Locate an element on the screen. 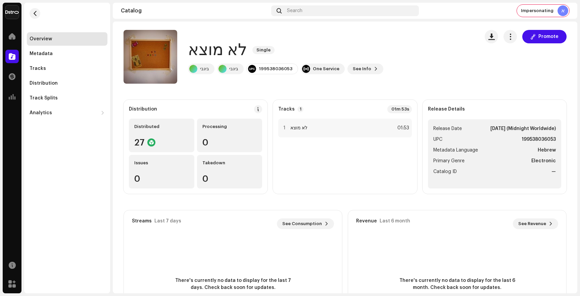 This screenshot has width=580, height=296. p-badge: 1 is located at coordinates (300, 109).